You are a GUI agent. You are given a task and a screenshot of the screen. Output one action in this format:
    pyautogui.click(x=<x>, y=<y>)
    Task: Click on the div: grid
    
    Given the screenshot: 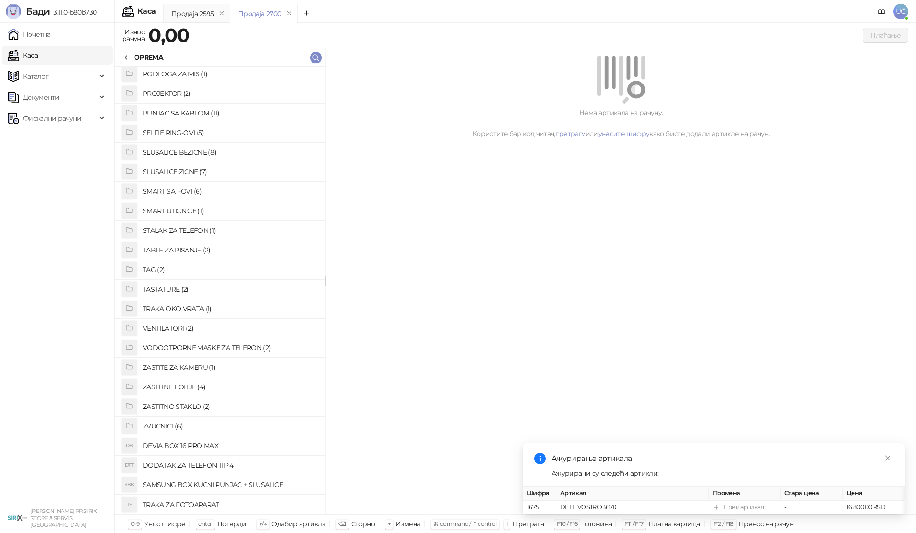 What is the action you would take?
    pyautogui.click(x=220, y=290)
    